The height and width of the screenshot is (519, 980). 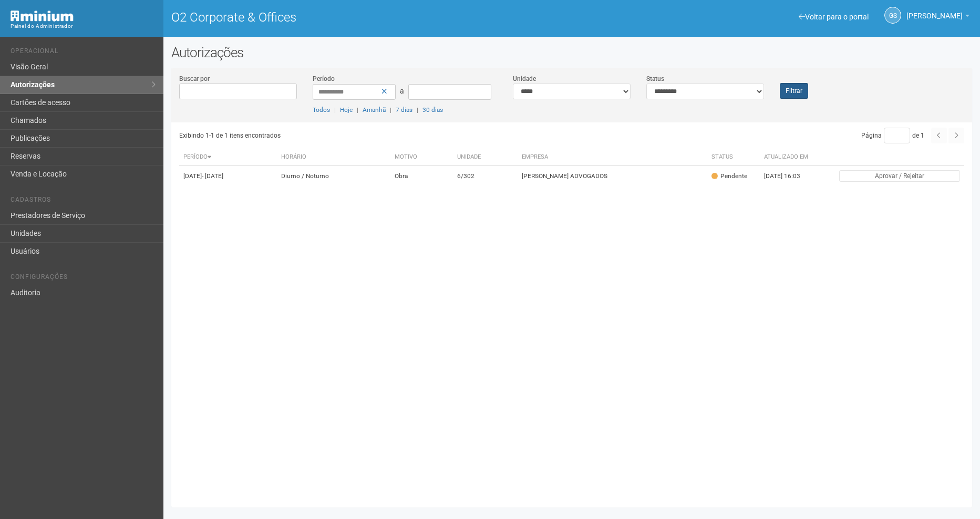 I want to click on span: Página de 1, so click(x=893, y=135).